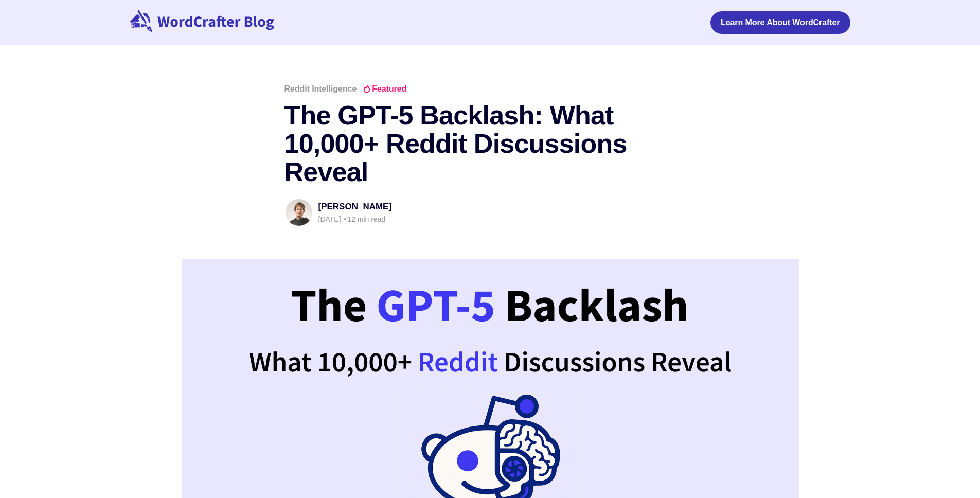 This screenshot has width=980, height=498. I want to click on span: Featured, so click(385, 89).